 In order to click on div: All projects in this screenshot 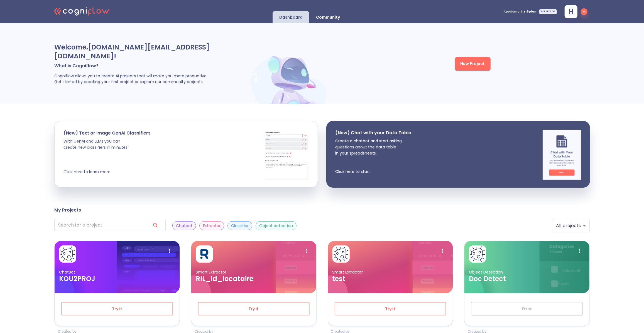, I will do `click(571, 226)`.